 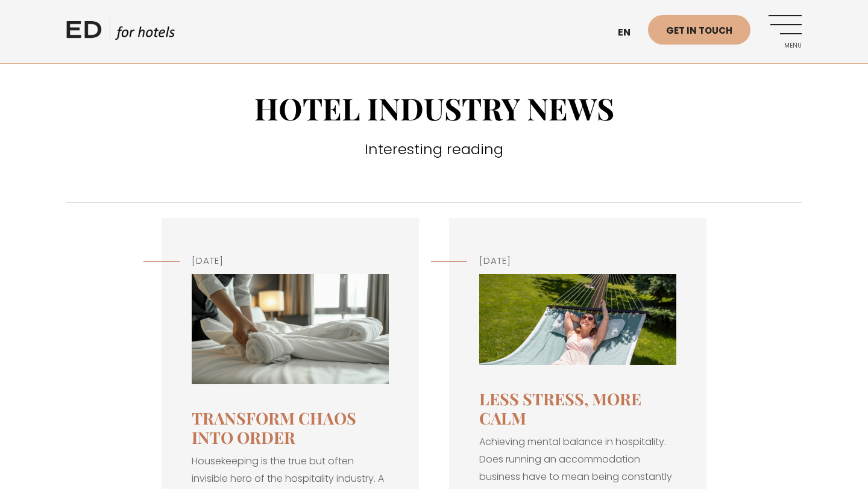 What do you see at coordinates (560, 409) in the screenshot?
I see `a: Less stress, more calm` at bounding box center [560, 409].